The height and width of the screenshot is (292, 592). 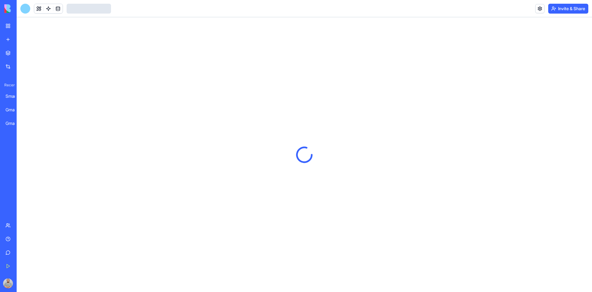 I want to click on span: Recent, so click(x=8, y=85).